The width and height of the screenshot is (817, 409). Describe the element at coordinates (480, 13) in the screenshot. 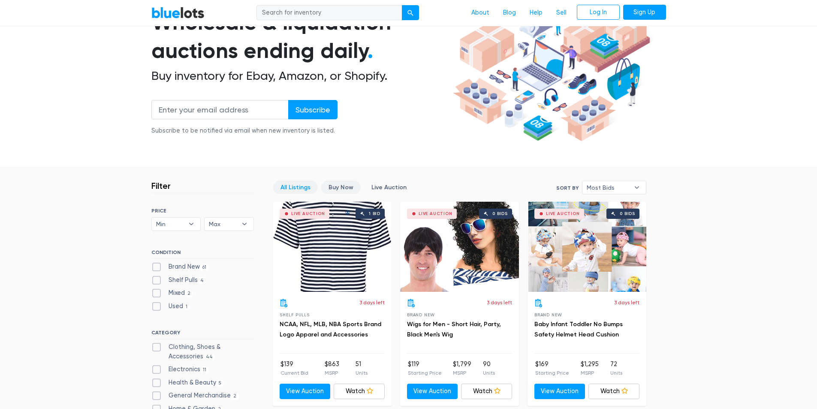

I see `a: About` at that location.